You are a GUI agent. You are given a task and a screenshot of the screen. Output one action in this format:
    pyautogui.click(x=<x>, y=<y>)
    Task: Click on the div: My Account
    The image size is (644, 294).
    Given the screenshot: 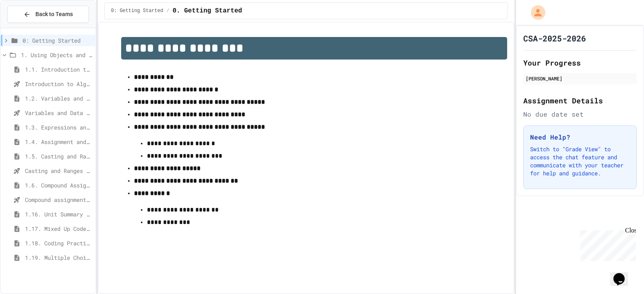 What is the action you would take?
    pyautogui.click(x=535, y=12)
    